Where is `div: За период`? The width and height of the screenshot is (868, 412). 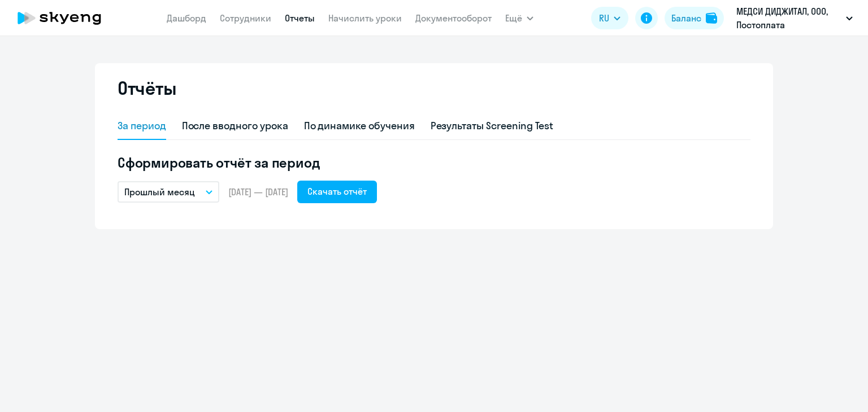
div: За период is located at coordinates (142, 126).